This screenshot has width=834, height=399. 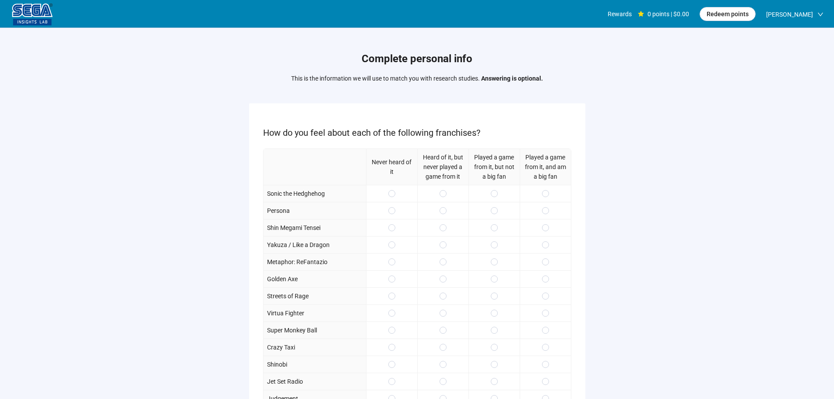 What do you see at coordinates (285, 313) in the screenshot?
I see `p: Virtua Fighter` at bounding box center [285, 313].